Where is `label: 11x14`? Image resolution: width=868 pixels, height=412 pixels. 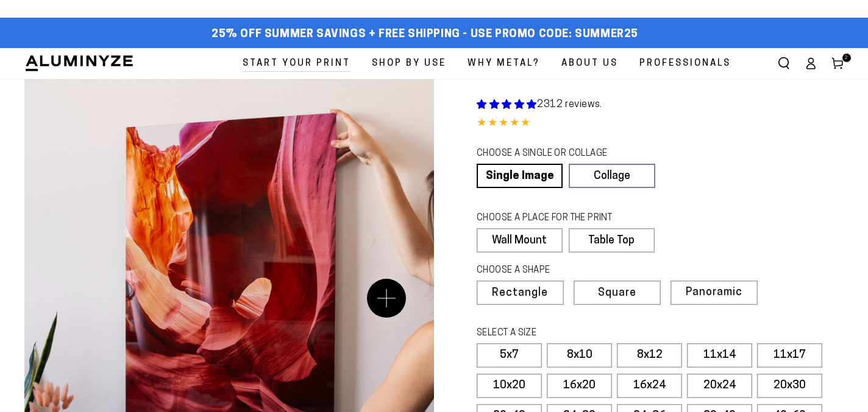 label: 11x14 is located at coordinates (719, 356).